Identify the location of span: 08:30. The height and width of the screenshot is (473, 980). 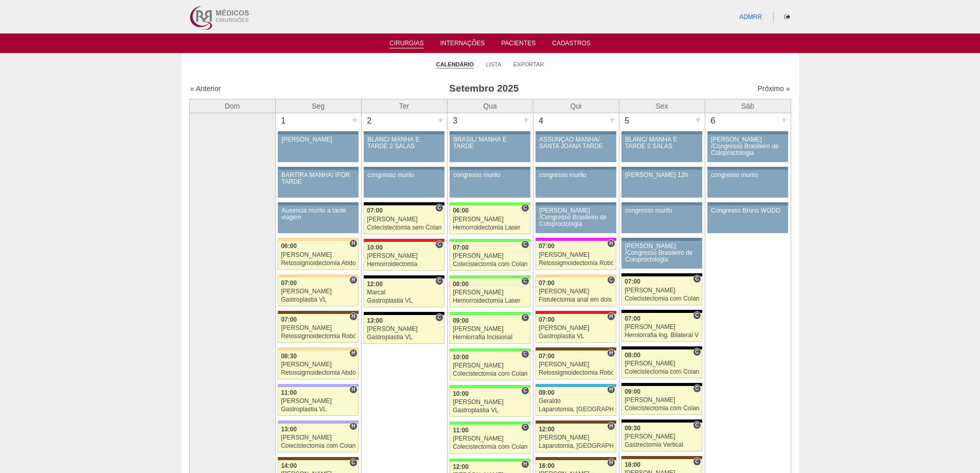
(289, 357).